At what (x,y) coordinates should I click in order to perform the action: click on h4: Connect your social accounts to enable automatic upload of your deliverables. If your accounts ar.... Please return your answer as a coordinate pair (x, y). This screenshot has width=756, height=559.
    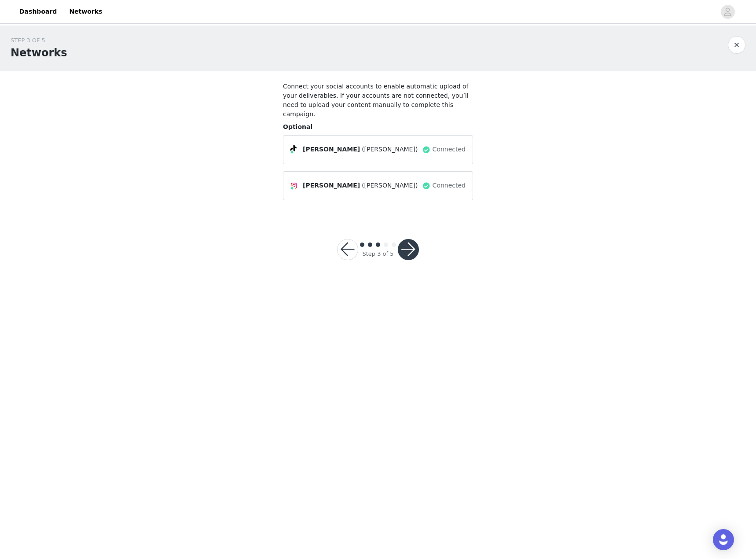
    Looking at the image, I should click on (378, 101).